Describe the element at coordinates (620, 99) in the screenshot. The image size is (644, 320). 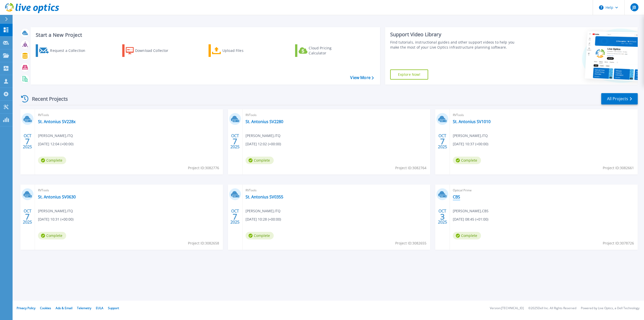
I see `a: All Projects` at that location.